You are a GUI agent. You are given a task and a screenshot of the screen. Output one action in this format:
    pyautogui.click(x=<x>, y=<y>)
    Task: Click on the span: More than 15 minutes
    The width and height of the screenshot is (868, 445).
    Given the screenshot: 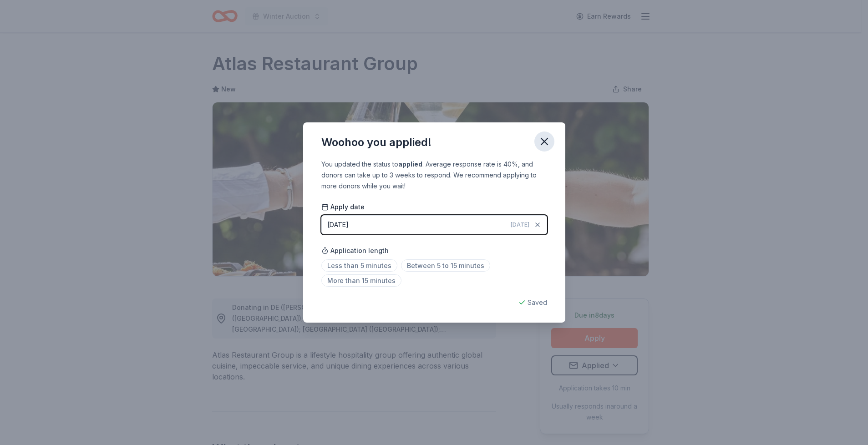 What is the action you would take?
    pyautogui.click(x=361, y=280)
    